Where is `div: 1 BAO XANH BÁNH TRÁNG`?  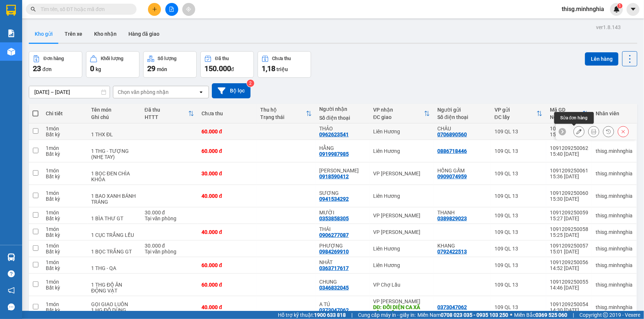
div: 1 BAO XANH BÁNH TRÁNG is located at coordinates (114, 199).